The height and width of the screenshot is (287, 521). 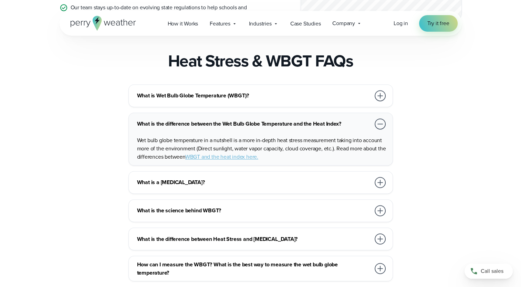 I want to click on span: Log in, so click(x=401, y=23).